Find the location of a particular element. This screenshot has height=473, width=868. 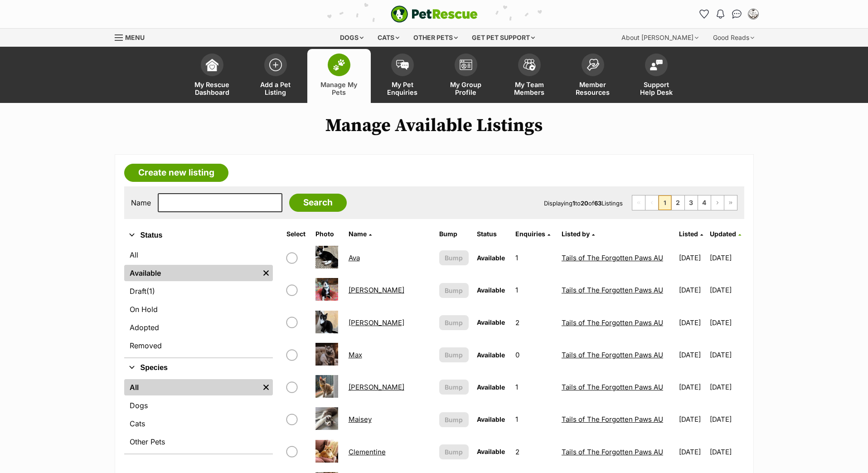

img: manage-my-pets-icon-02211641906a0b7f246fdf0571729dbe1e7629f14944591b6c1af311fb30b64b.svg is located at coordinates (339, 65).